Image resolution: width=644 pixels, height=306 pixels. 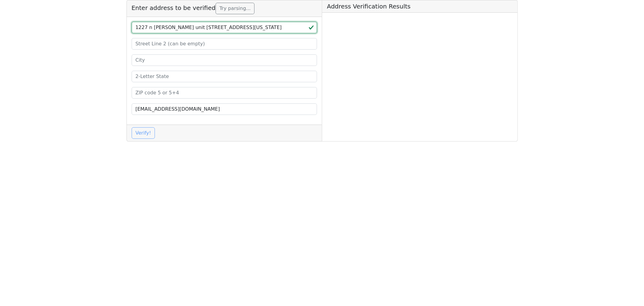 What do you see at coordinates (224, 44) in the screenshot?
I see `input: Street Line 2 (can be empty)` at bounding box center [224, 44].